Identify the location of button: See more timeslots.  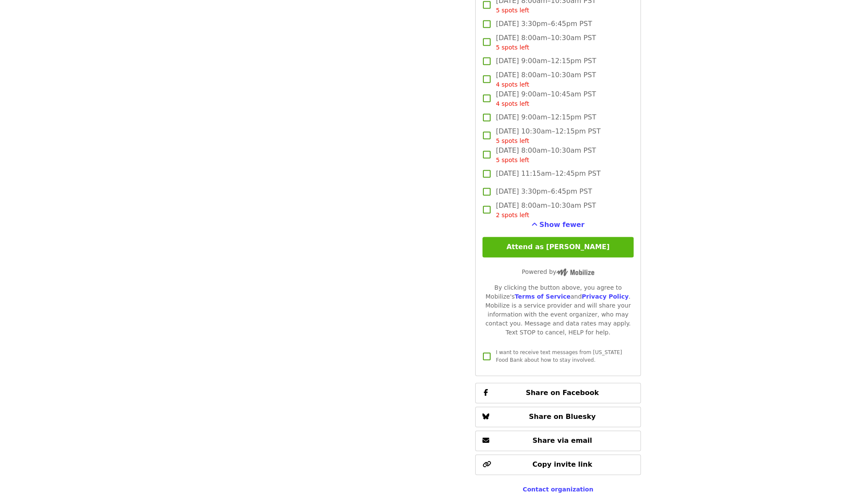
(558, 224).